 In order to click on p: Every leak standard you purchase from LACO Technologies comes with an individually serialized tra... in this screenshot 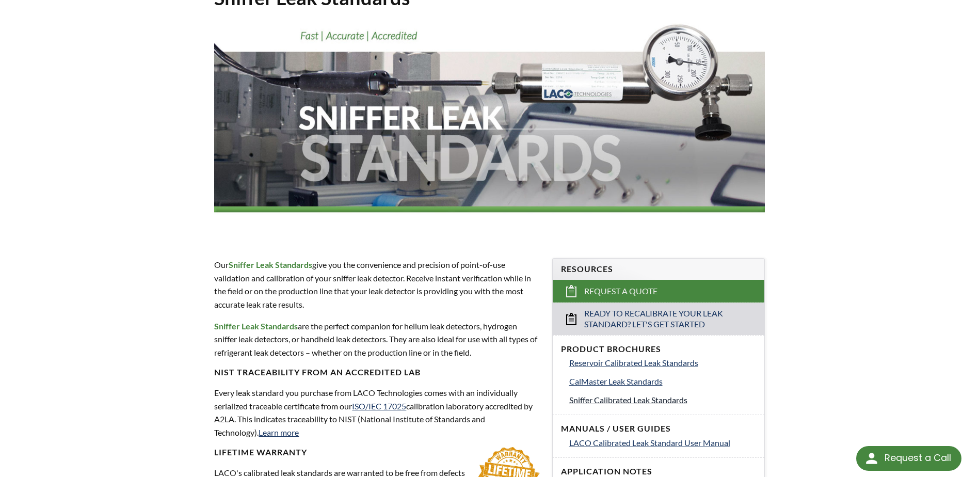, I will do `click(377, 412)`.